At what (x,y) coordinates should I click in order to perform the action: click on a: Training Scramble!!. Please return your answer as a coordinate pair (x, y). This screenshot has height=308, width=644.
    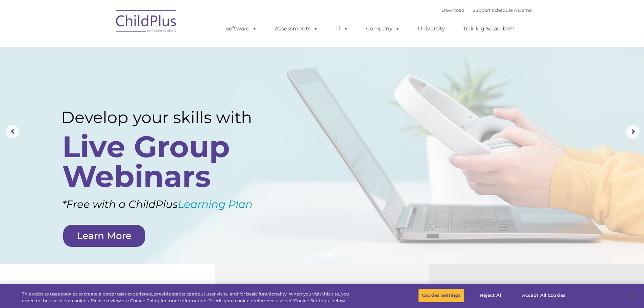
    Looking at the image, I should click on (488, 29).